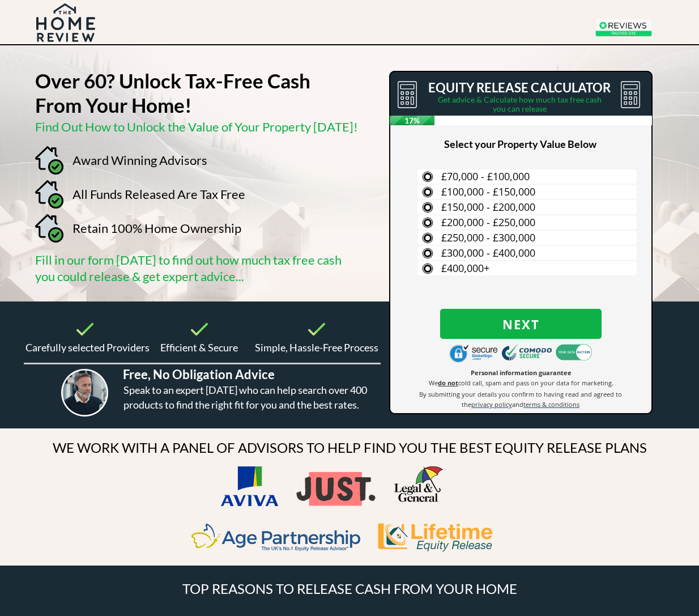 Image resolution: width=699 pixels, height=616 pixels. Describe the element at coordinates (87, 348) in the screenshot. I see `span: Carefully selected Providers` at that location.